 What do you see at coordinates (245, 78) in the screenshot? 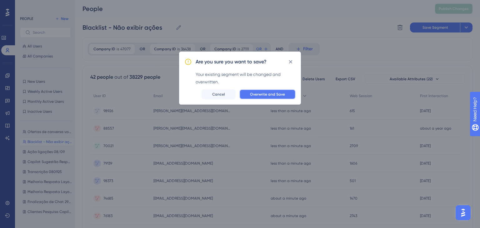
I see `div: Your existing segment will be changed and overwritten.` at bounding box center [245, 78].